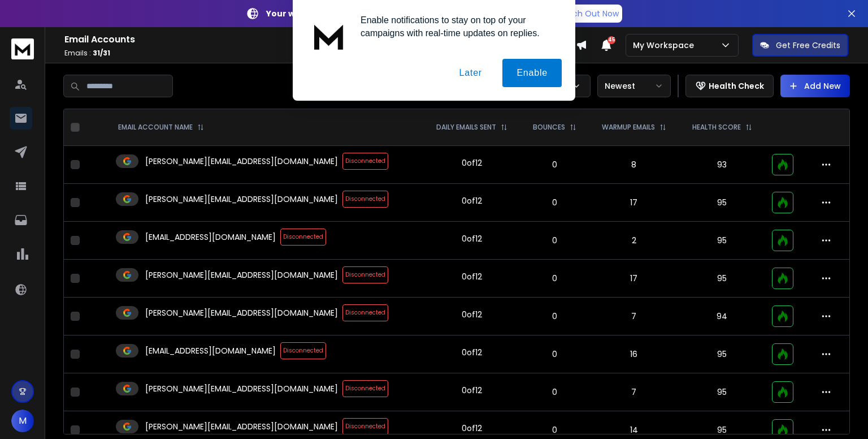  I want to click on td: 16, so click(634, 354).